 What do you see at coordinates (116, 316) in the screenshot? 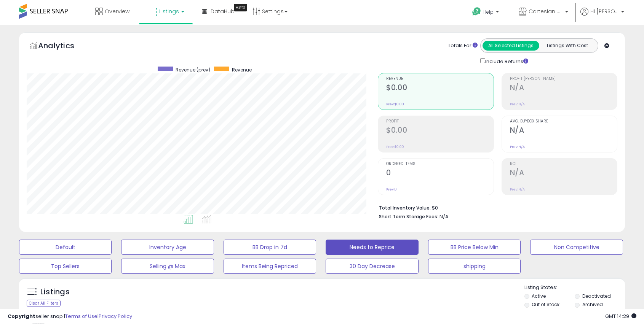
I see `a: Privacy Policy` at bounding box center [116, 316].